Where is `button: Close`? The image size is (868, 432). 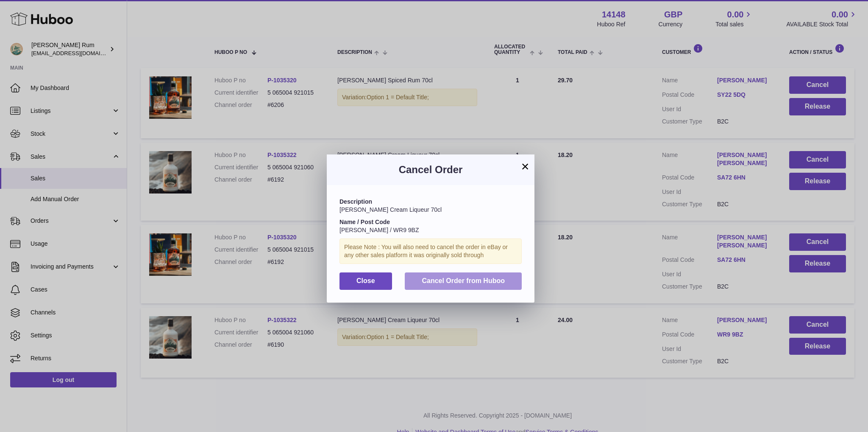
button: Close is located at coordinates (366, 281).